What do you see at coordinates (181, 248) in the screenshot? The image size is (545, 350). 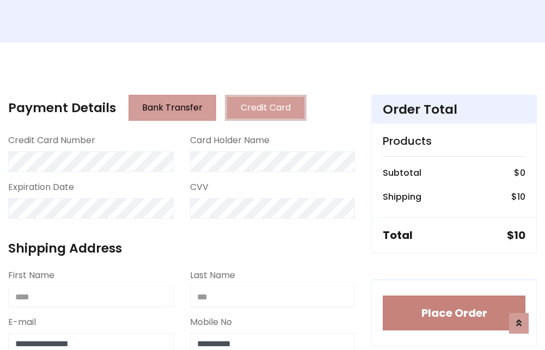 I see `h4: Shipping Address` at bounding box center [181, 248].